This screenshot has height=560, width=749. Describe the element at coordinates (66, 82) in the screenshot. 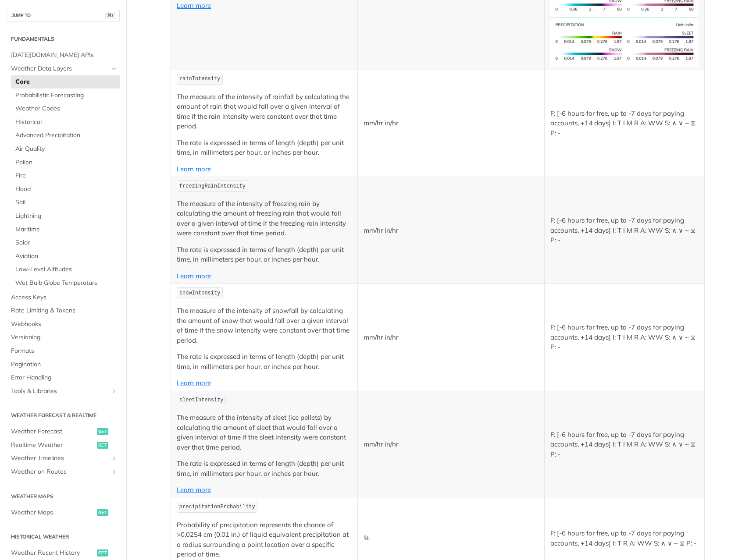

I see `span: Core` at that location.